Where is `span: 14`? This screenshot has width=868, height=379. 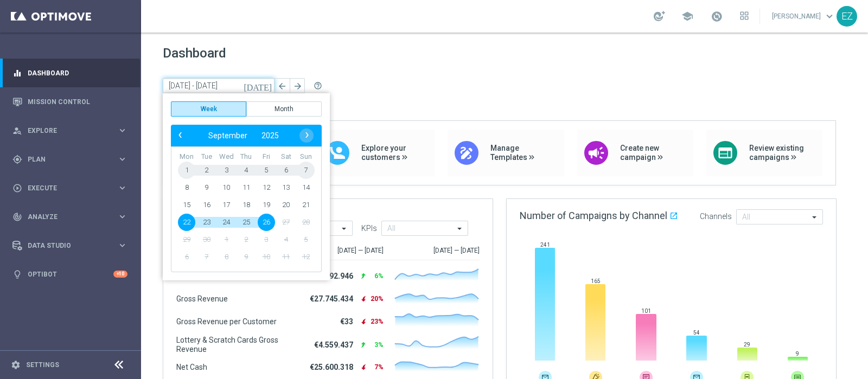 span: 14 is located at coordinates (306, 188).